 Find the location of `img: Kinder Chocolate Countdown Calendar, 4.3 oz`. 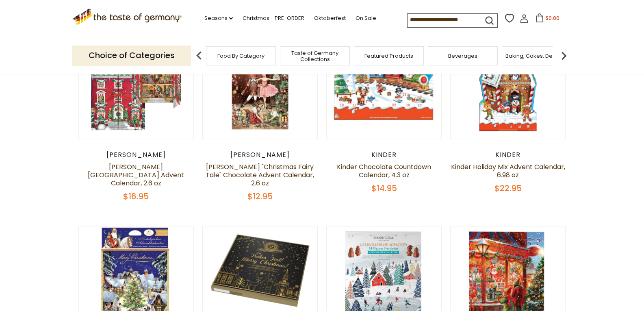

img: Kinder Chocolate Countdown Calendar, 4.3 oz is located at coordinates (384, 81).